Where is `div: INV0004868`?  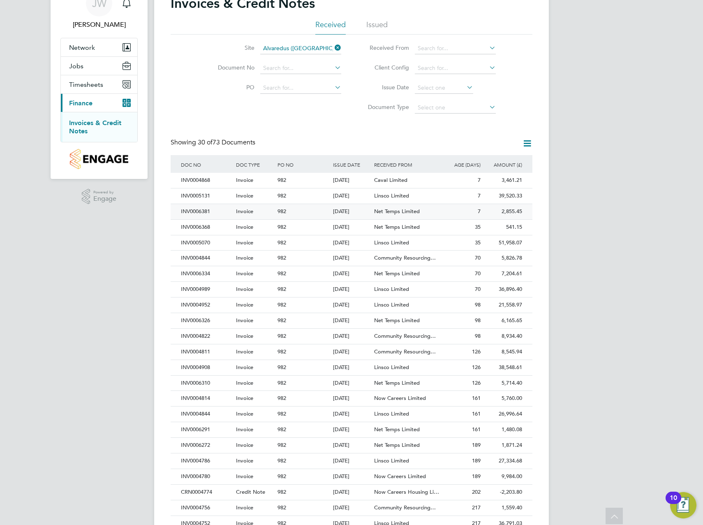 div: INV0004868 is located at coordinates (206, 180).